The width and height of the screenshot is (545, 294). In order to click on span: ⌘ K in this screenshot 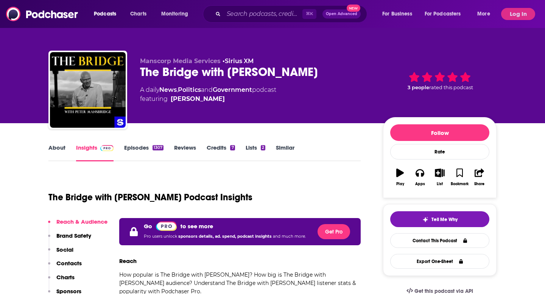, I will do `click(309, 14)`.